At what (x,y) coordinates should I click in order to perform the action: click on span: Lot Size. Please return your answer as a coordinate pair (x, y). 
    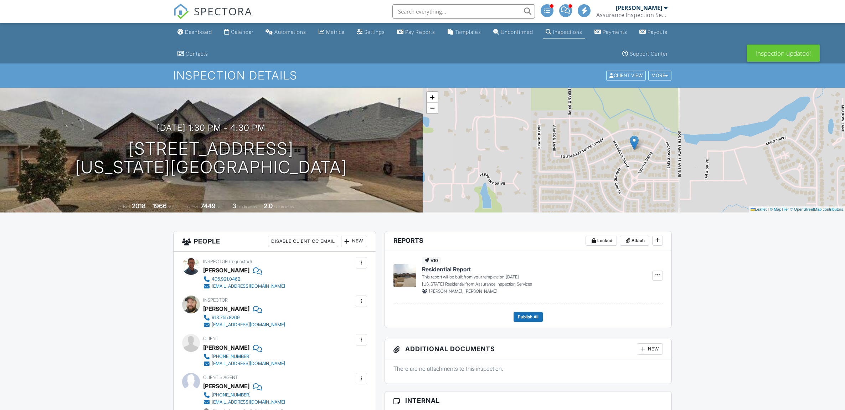
    Looking at the image, I should click on (192, 206).